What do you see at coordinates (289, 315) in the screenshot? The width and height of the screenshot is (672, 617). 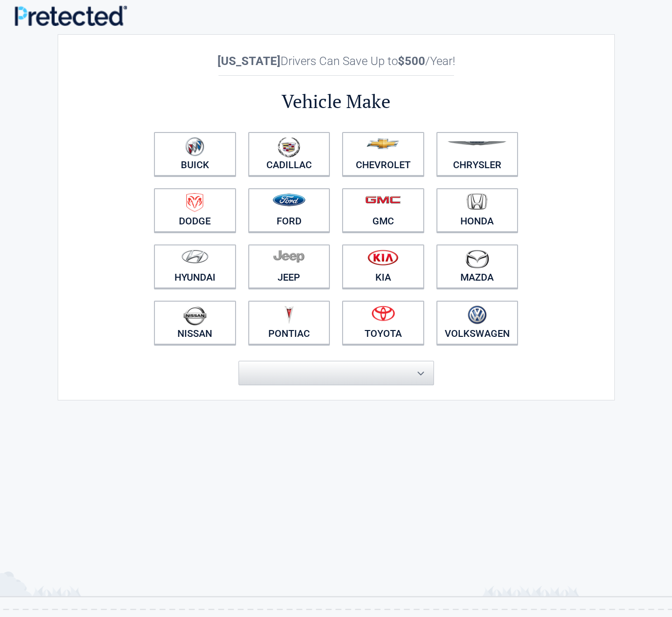 I see `img: pontiac` at bounding box center [289, 315].